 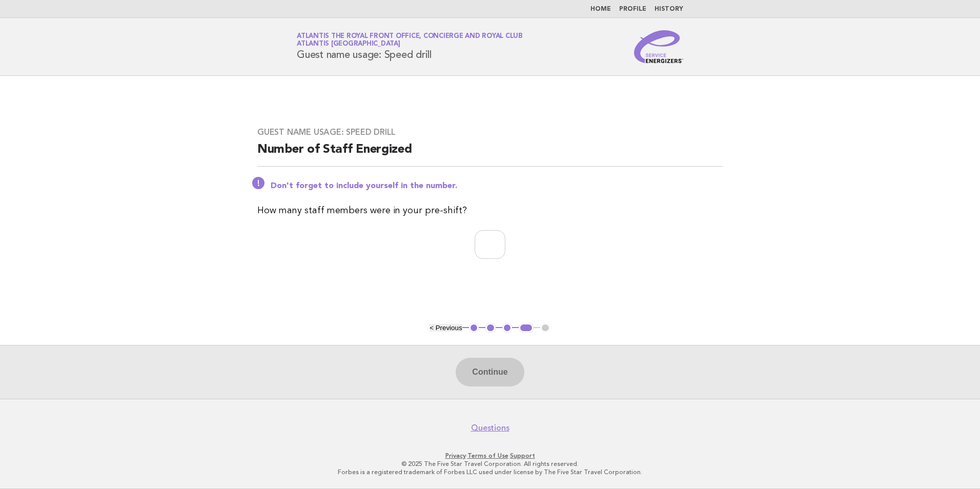 I want to click on h2: Number of Staff Energized, so click(x=490, y=154).